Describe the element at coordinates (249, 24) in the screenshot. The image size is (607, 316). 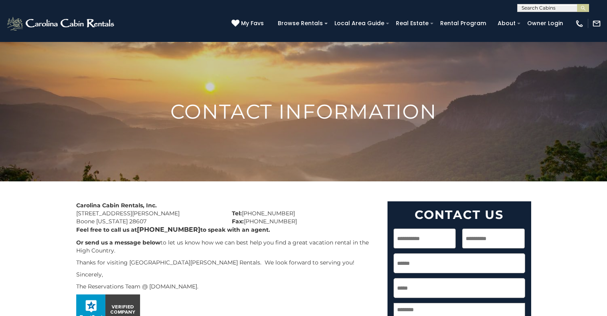
I see `a: My Favs` at that location.